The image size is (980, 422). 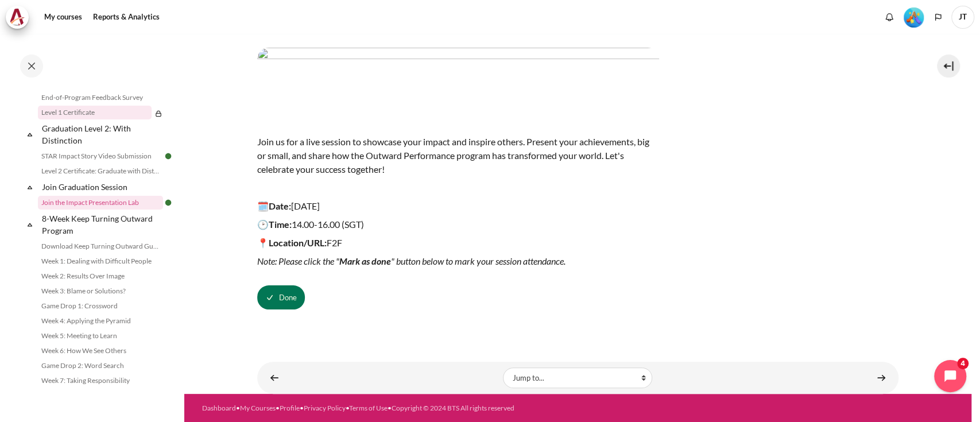 What do you see at coordinates (258, 407) in the screenshot?
I see `a: My Courses` at bounding box center [258, 407].